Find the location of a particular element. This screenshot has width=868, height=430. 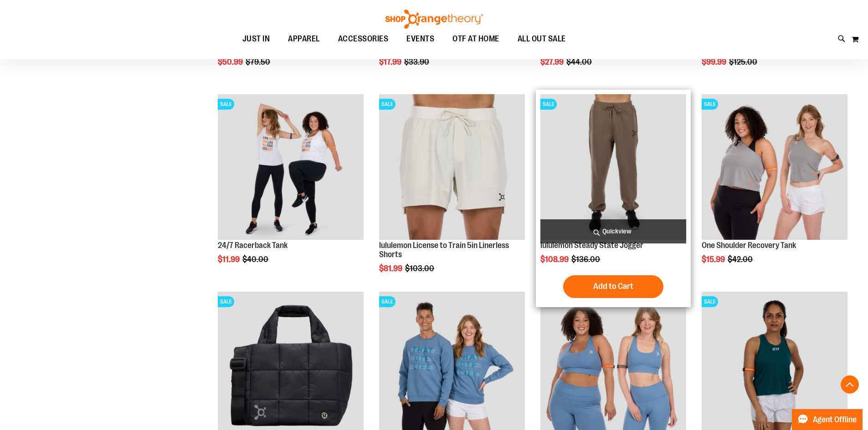

span: $108.99 is located at coordinates (555, 260).